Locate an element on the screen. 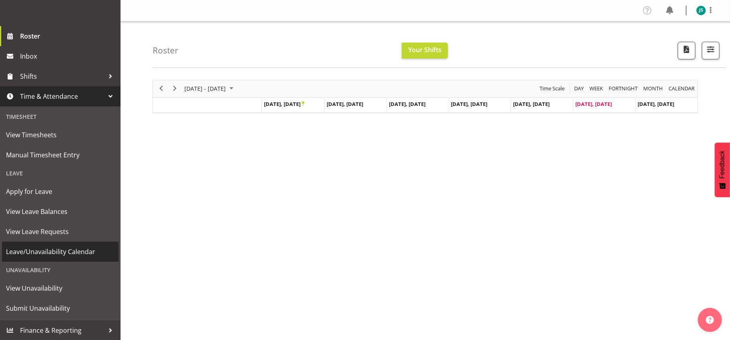  span: Submit Unavailability is located at coordinates (60, 309).